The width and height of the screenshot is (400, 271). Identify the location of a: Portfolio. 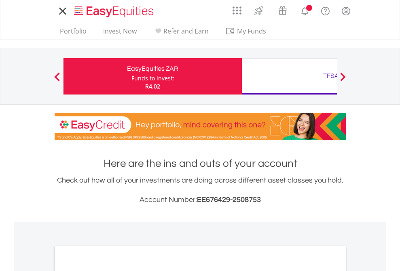
(73, 33).